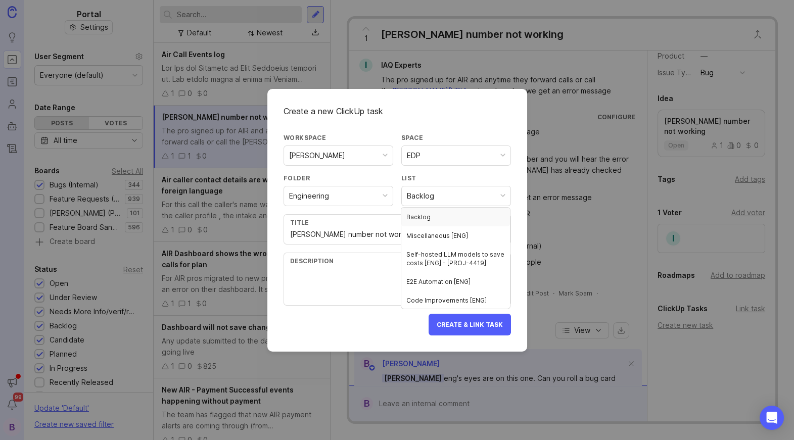 This screenshot has width=794, height=440. Describe the element at coordinates (338, 178) in the screenshot. I see `div: Folder` at that location.